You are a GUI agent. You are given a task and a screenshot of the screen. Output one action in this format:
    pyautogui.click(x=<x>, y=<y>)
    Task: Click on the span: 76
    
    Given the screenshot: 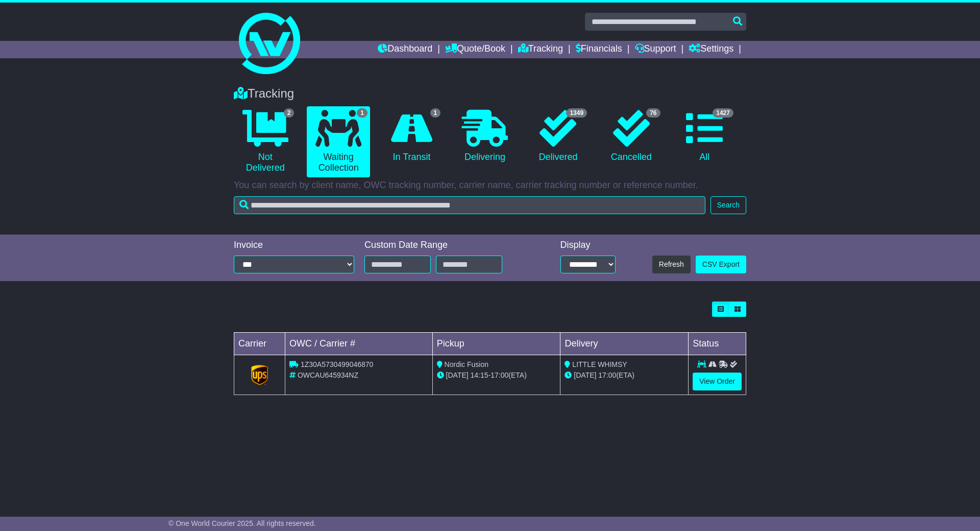 What is the action you would take?
    pyautogui.click(x=653, y=113)
    